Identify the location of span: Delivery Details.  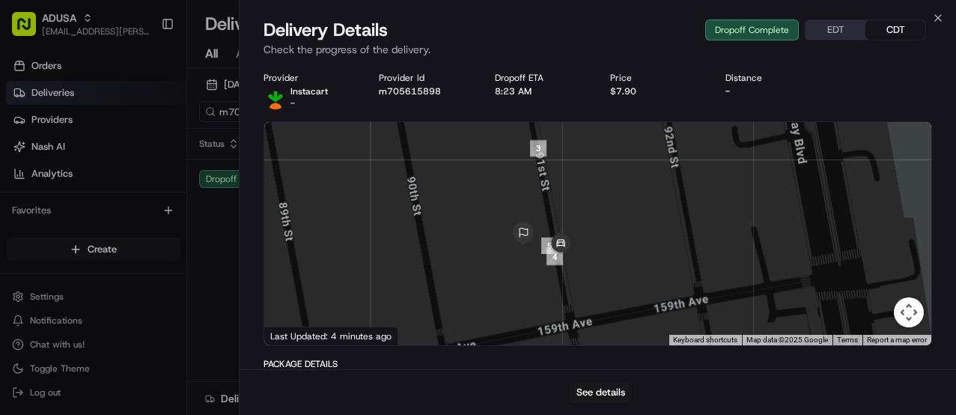
(326, 30).